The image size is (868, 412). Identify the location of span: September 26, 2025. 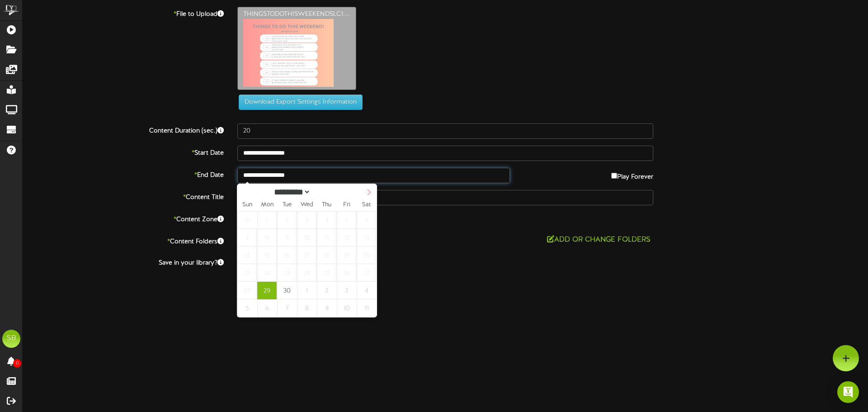
(346, 273).